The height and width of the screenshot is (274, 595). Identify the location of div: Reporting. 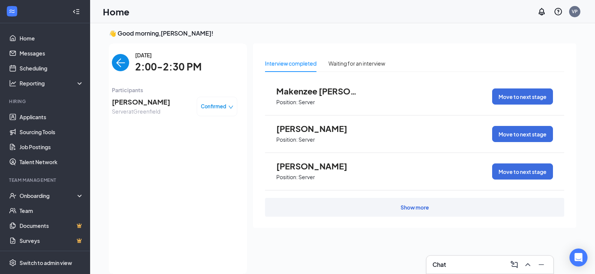
(52, 83).